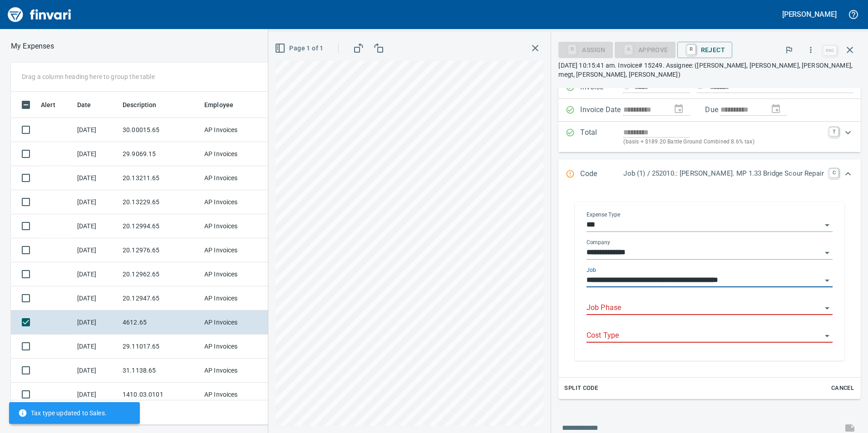  Describe the element at coordinates (160, 347) in the screenshot. I see `td: 29.11017.65` at that location.